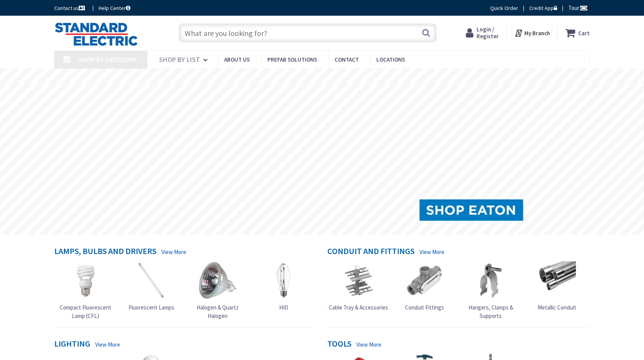 The height and width of the screenshot is (360, 644). Describe the element at coordinates (292, 59) in the screenshot. I see `span: Prefab Solutions` at that location.